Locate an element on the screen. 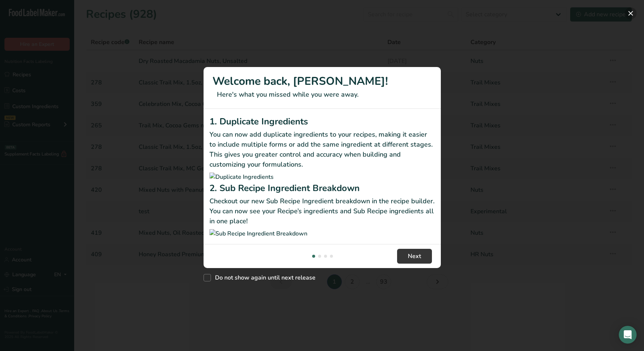  p: Here's what you missed while you were away. is located at coordinates (322, 94).